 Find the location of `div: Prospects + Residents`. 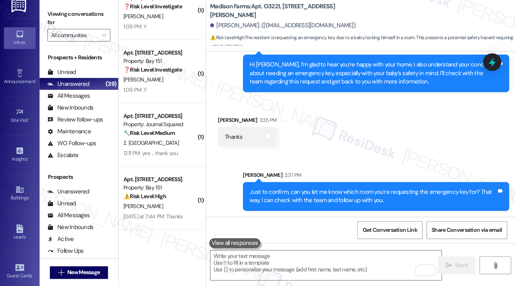

div: Prospects + Residents is located at coordinates (79, 57).